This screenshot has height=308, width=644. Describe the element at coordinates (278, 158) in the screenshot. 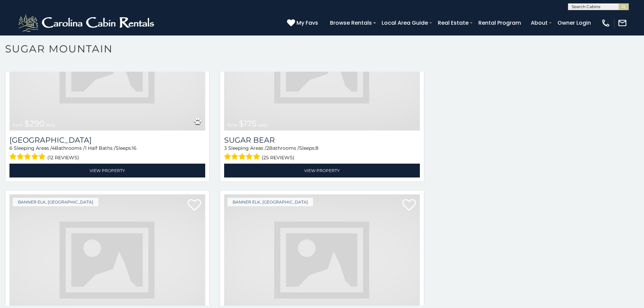

I see `span: (25 reviews)` at that location.